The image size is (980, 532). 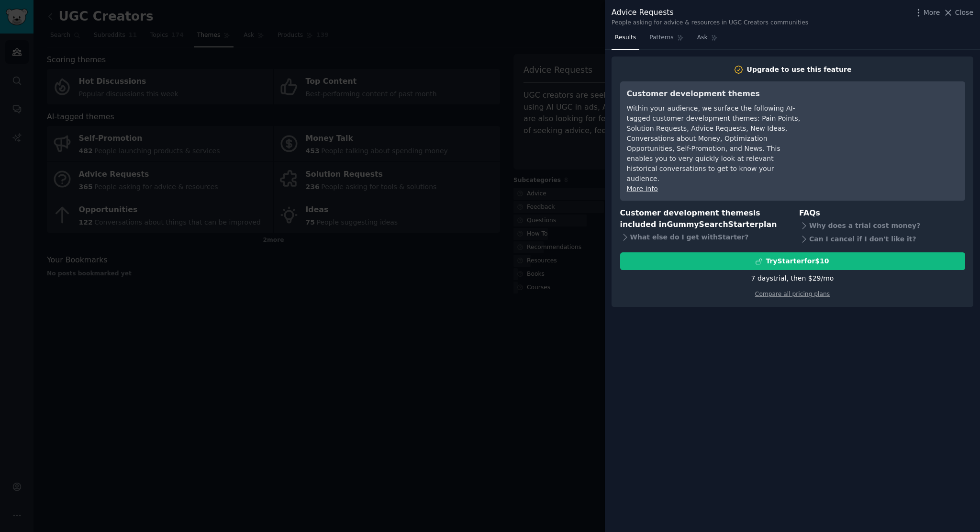 What do you see at coordinates (710, 23) in the screenshot?
I see `div: People asking for advice & resources in UGC Creators communities` at bounding box center [710, 23].